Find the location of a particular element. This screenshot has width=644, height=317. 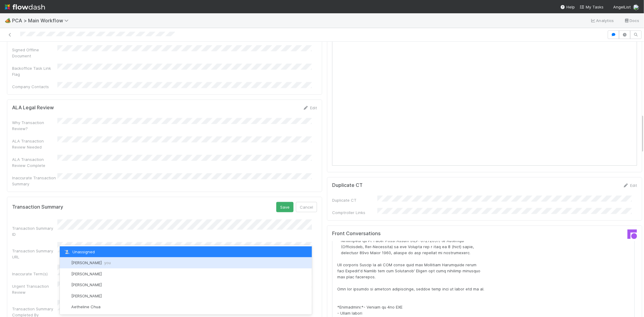

img: front-logo-b4b721b83371efbadf0a.svg is located at coordinates (632, 235).